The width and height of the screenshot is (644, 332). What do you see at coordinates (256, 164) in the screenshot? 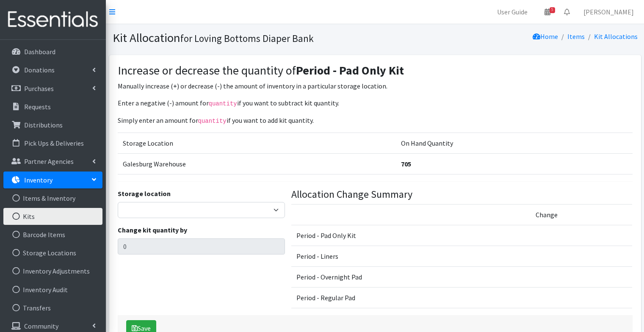
I see `td: Galesburg Warehouse` at bounding box center [256, 164].